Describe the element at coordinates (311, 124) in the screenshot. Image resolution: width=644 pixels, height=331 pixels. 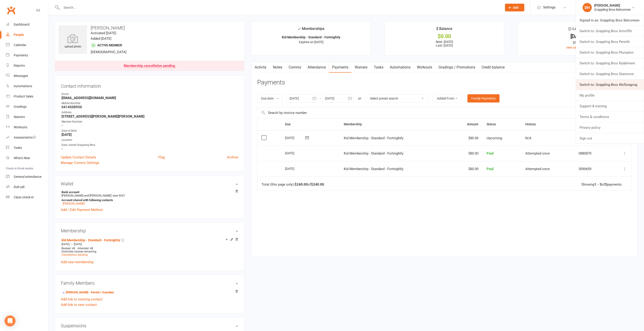
I see `th: Due` at that location.